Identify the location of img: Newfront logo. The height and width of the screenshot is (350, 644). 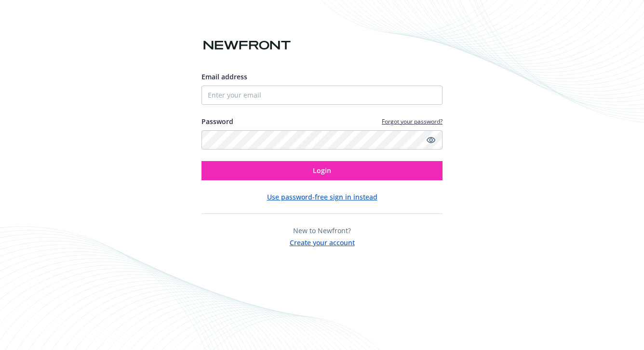
(246, 46).